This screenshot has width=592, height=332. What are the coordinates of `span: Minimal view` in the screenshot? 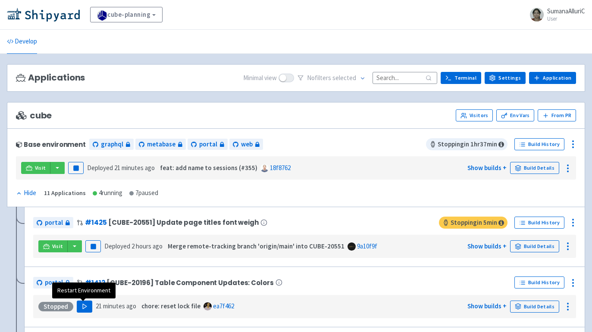 It's located at (260, 78).